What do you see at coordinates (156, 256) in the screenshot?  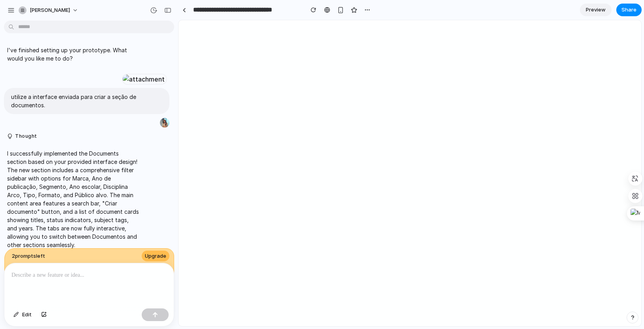 I see `button: Upgrade` at bounding box center [156, 256].